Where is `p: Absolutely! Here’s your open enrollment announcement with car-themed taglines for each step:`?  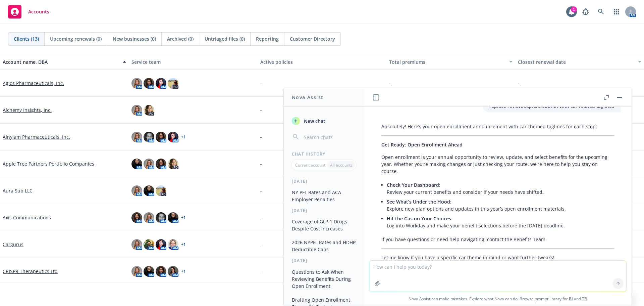 p: Absolutely! Here’s your open enrollment announcement with car-themed taglines for each step: is located at coordinates (498, 127).